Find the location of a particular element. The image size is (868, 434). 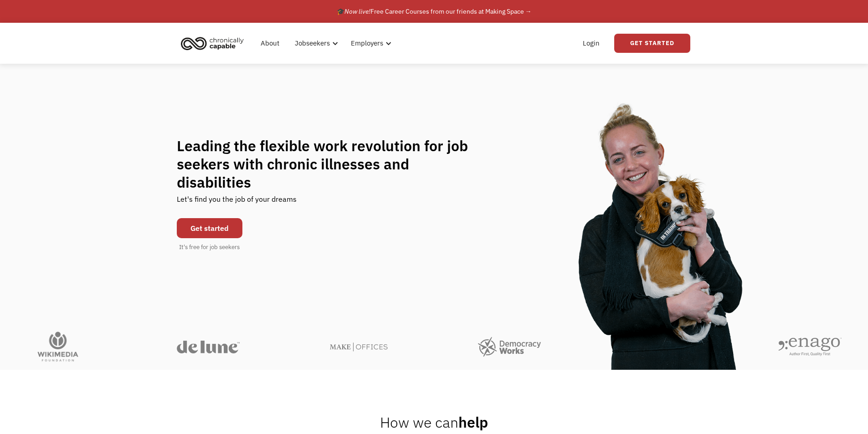

div: 🎓 Free Career Courses from our friends at Making Space → is located at coordinates (434, 11).